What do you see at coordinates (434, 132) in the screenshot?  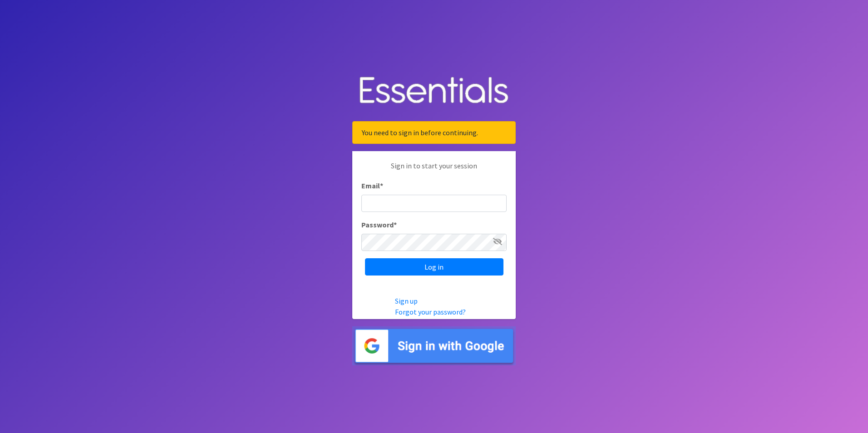 I see `div: You need to sign in before continuing.` at bounding box center [434, 132].